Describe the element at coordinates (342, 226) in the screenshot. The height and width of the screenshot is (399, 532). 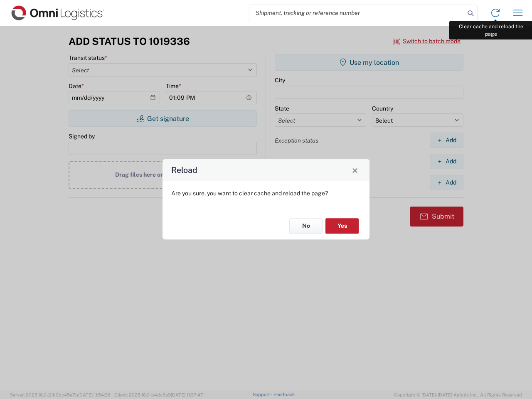
I see `button: Yes` at that location.